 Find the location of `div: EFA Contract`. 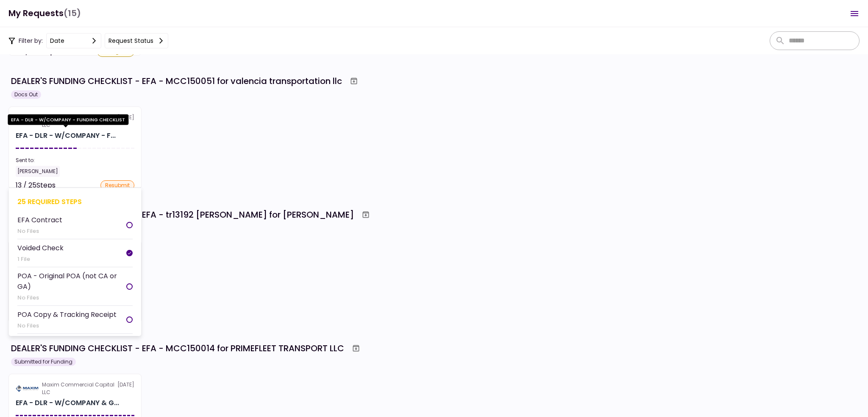

div: EFA Contract is located at coordinates (40, 220).